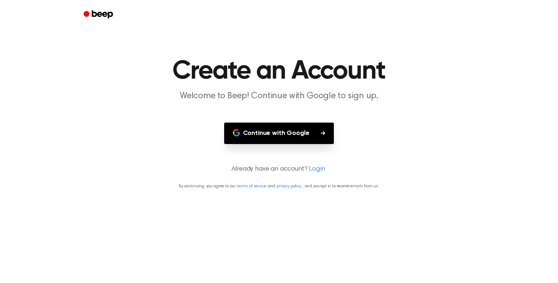 The image size is (558, 283). I want to click on h1: Create an Account, so click(279, 71).